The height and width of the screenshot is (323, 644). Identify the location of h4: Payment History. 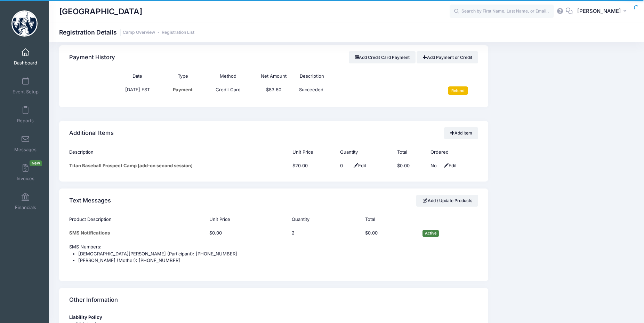
(92, 57).